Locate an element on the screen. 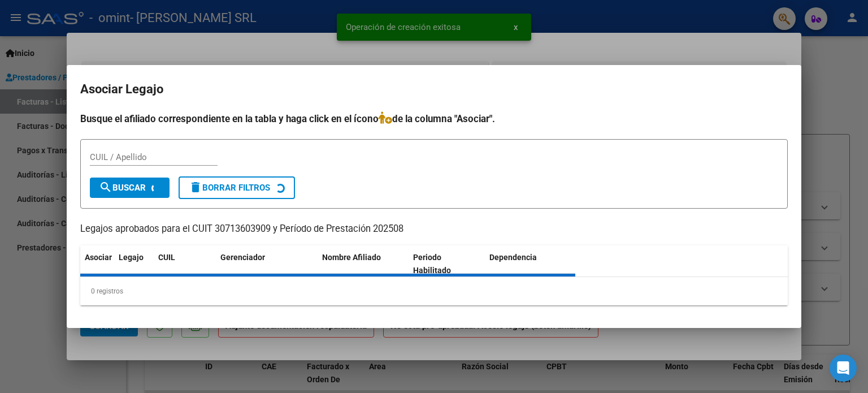 Image resolution: width=868 pixels, height=393 pixels. h2: Asociar Legajo is located at coordinates (434, 89).